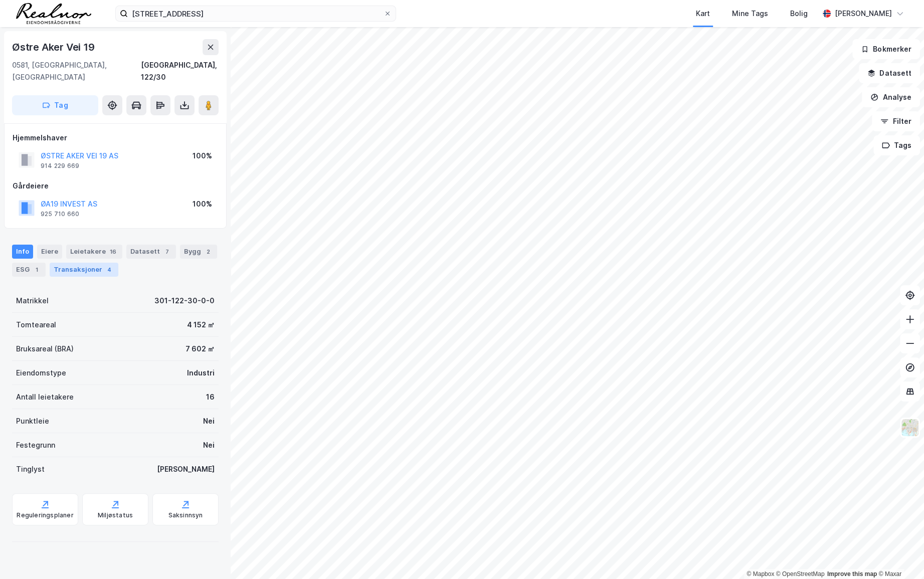 Image resolution: width=924 pixels, height=579 pixels. Describe the element at coordinates (208, 251) in the screenshot. I see `div: 2` at that location.